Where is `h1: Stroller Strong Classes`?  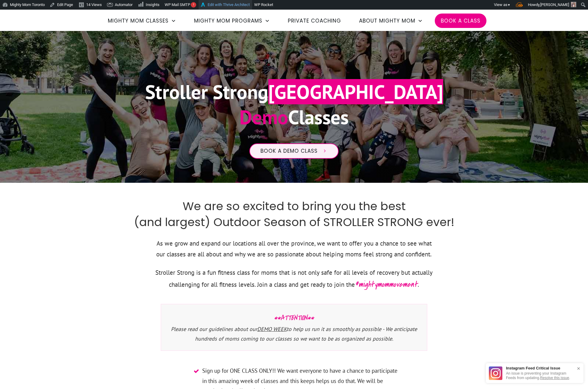 h1: Stroller Strong Classes is located at coordinates (294, 108).